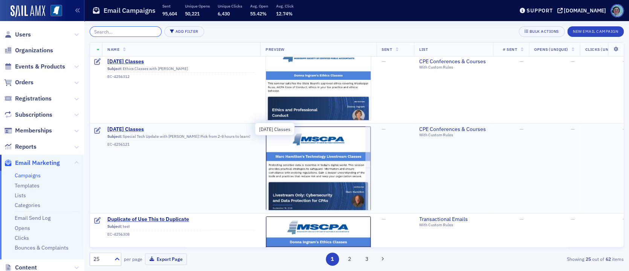  Describe the element at coordinates (102, 259) in the screenshot. I see `div: 25` at that location.